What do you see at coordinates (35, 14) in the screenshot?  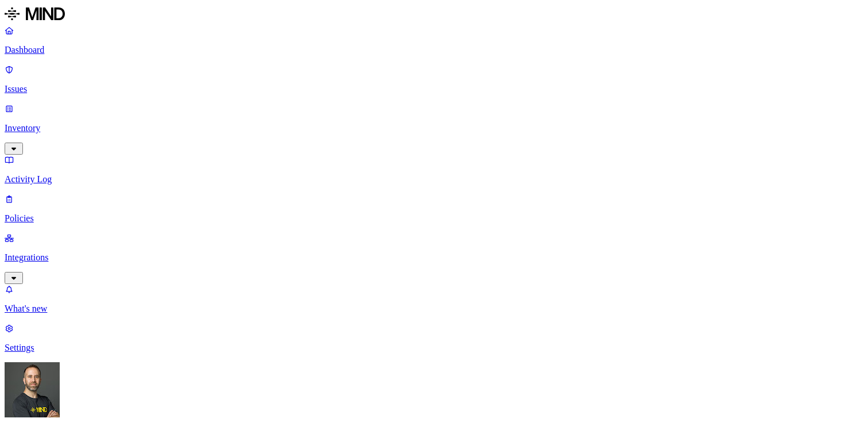 I see `img: MIND` at bounding box center [35, 14].